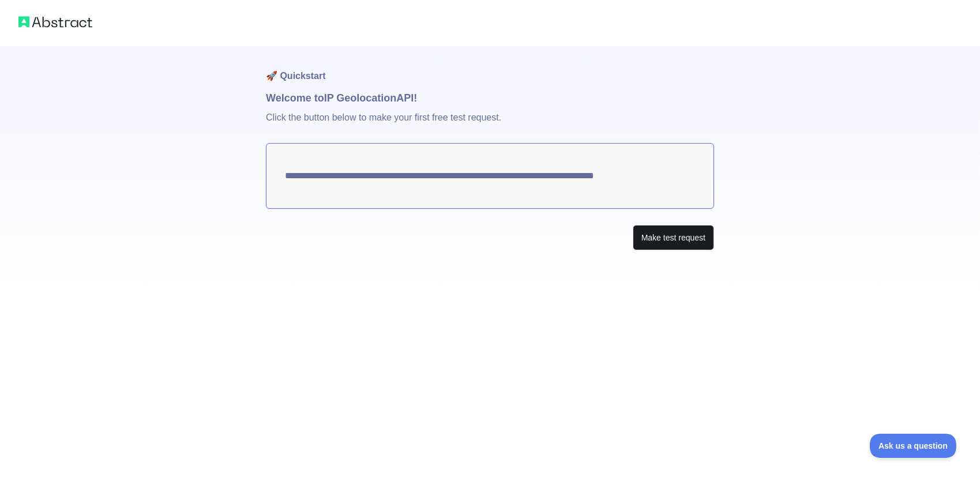 Image resolution: width=980 pixels, height=481 pixels. What do you see at coordinates (673, 238) in the screenshot?
I see `button: Make test request` at bounding box center [673, 238].